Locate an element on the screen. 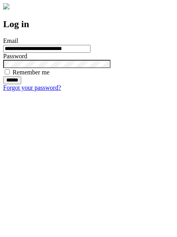 This screenshot has height=237, width=177. label: Password is located at coordinates (15, 56).